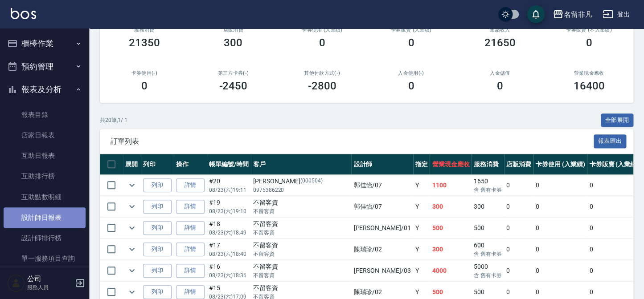 The width and height of the screenshot is (644, 299). I want to click on img: Person, so click(16, 283).